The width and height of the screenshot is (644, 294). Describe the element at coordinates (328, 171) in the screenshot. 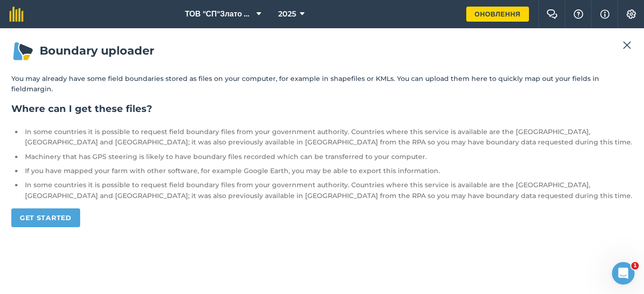

I see `li: If you have mapped your farm with other software, for example Google Earth, you may be able to ex...` at that location.